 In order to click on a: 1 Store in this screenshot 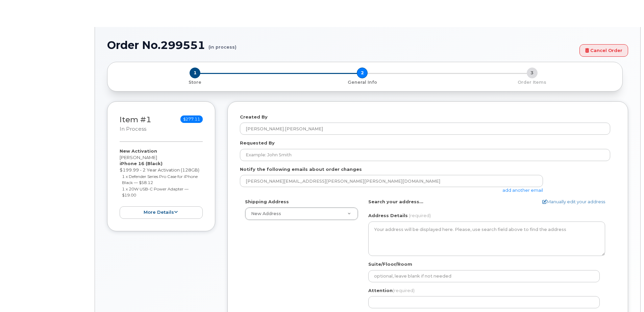, I will do `click(195, 82)`.